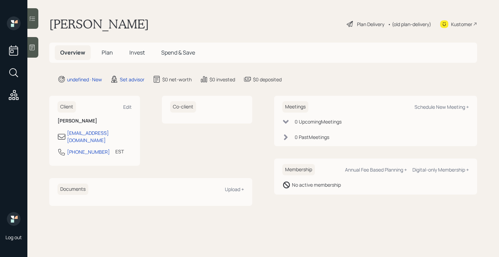  What do you see at coordinates (222, 79) in the screenshot?
I see `div: $0 invested` at bounding box center [222, 79].